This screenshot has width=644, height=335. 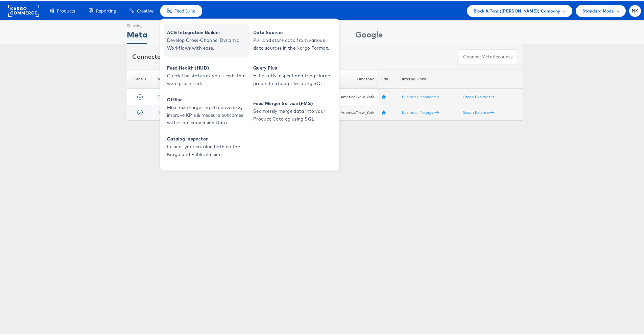 I want to click on span: Feed Merger Service (FMS), so click(x=293, y=102).